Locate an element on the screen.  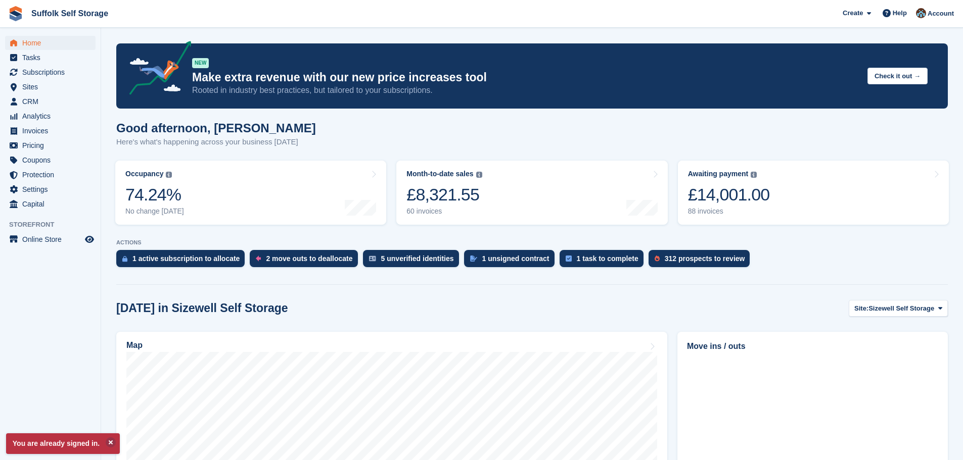
span: Tasks is located at coordinates (53, 58).